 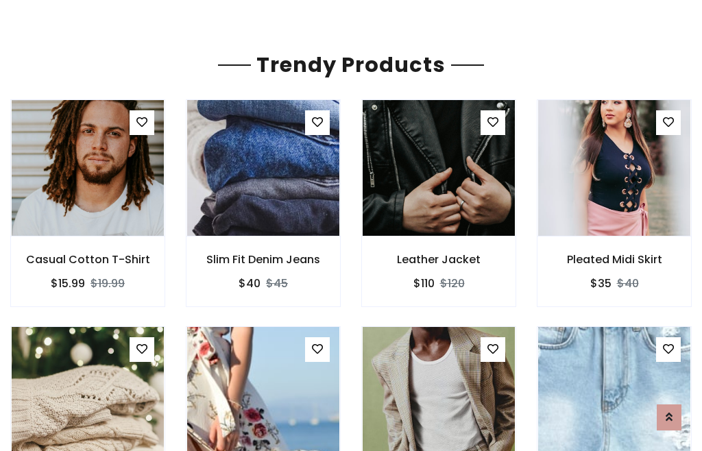 I want to click on del: $45, so click(x=277, y=283).